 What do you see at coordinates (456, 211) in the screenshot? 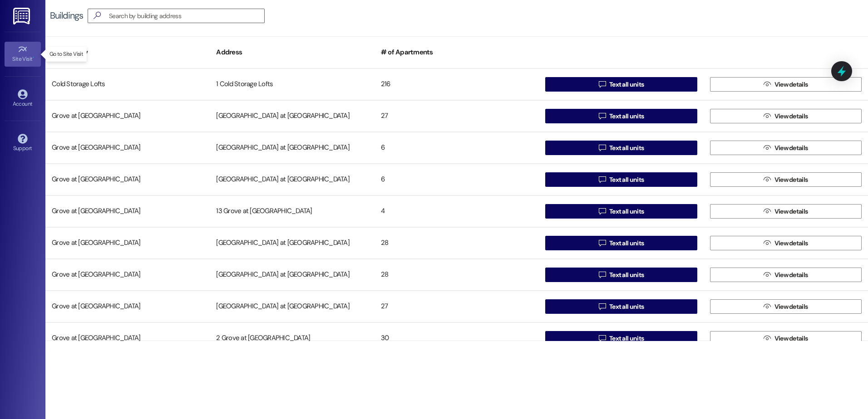
I see `div: 4` at bounding box center [456, 211].